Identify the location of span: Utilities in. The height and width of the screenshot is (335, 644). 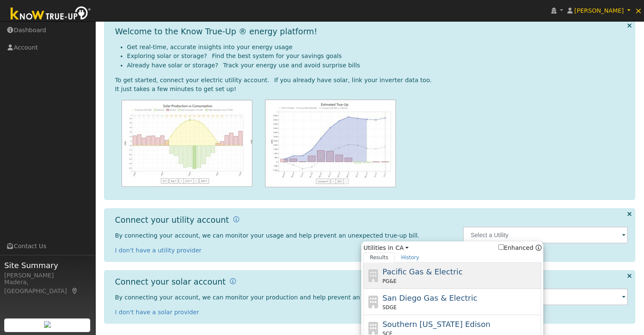
(452, 248).